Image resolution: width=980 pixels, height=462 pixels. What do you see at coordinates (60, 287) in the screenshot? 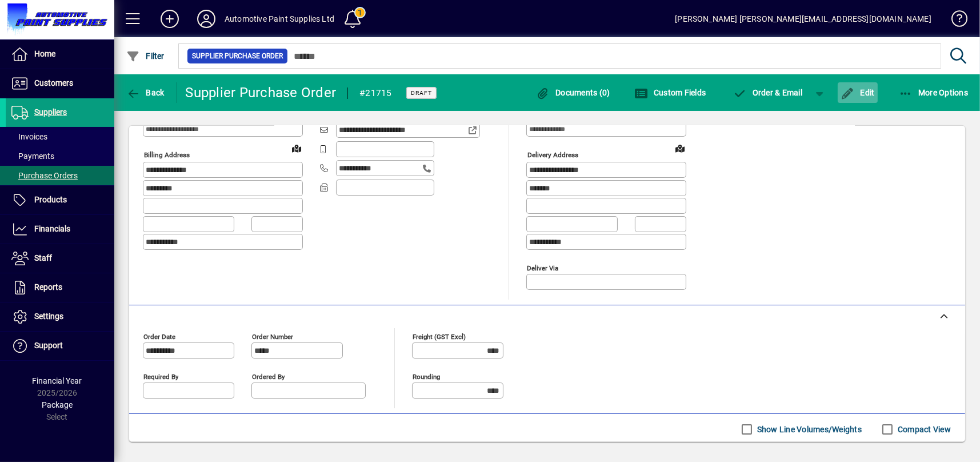
I see `a: Reports` at bounding box center [60, 287].